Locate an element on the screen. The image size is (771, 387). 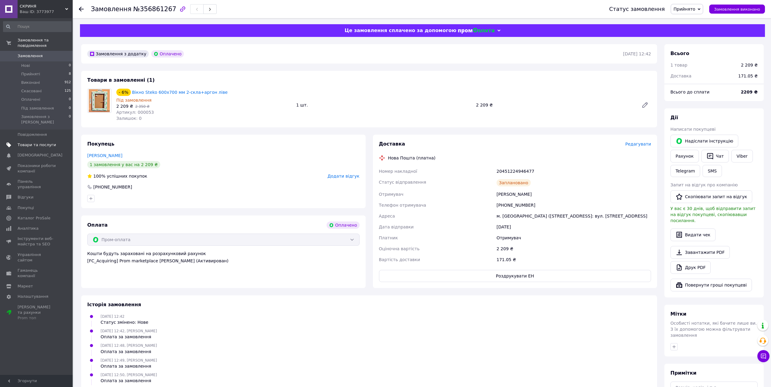
button: Роздрукувати ЕН is located at coordinates (515, 276).